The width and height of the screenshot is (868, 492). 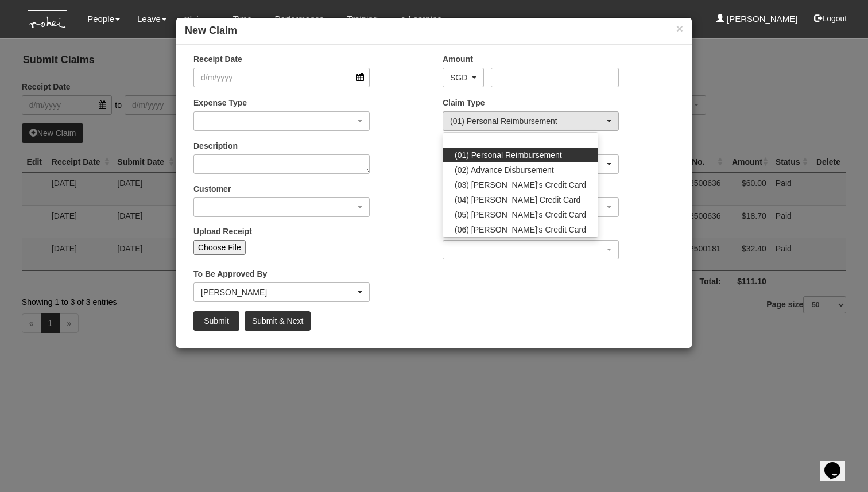 What do you see at coordinates (281, 292) in the screenshot?
I see `button: Daniel Low` at bounding box center [281, 292].